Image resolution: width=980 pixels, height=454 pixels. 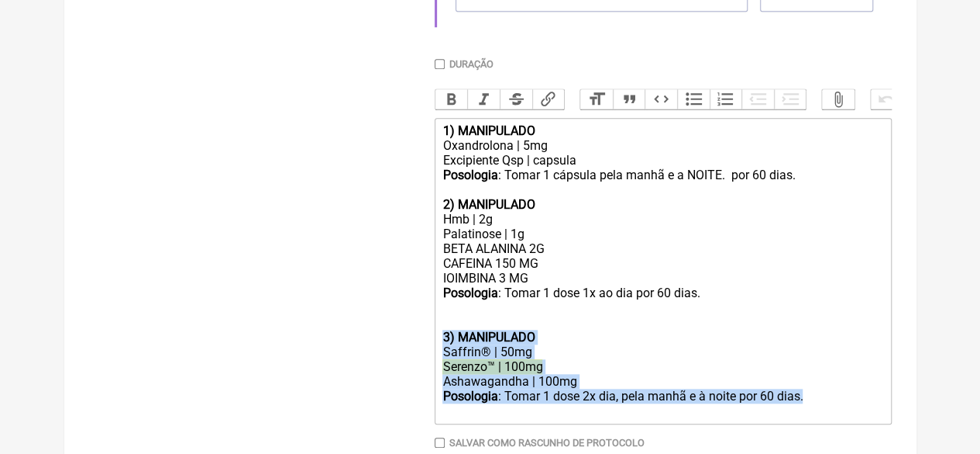 I want to click on button: Heading, so click(x=597, y=99).